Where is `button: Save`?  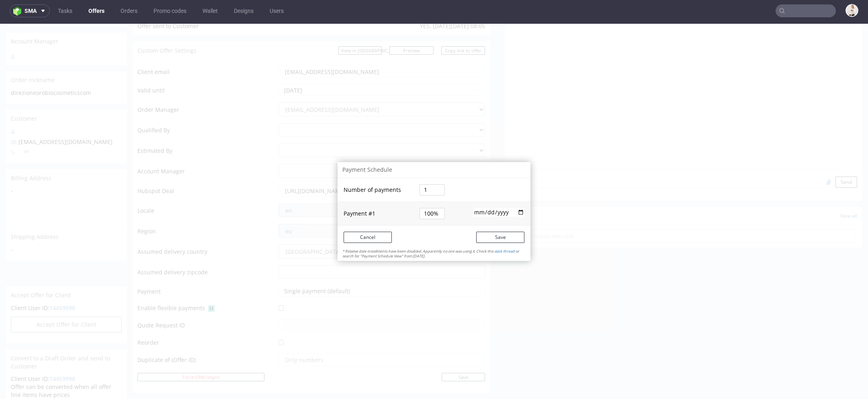 button: Save is located at coordinates (500, 214).